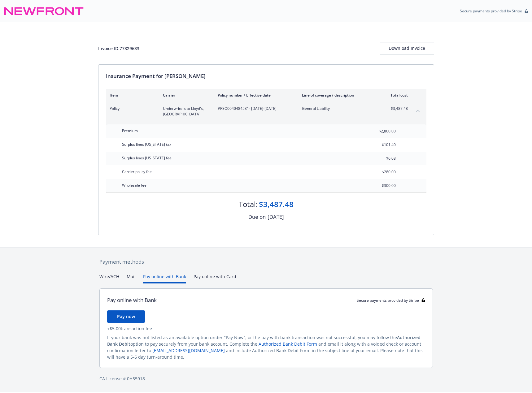 The width and height of the screenshot is (532, 393). I want to click on p: Secure payments provided by Stripe, so click(491, 11).